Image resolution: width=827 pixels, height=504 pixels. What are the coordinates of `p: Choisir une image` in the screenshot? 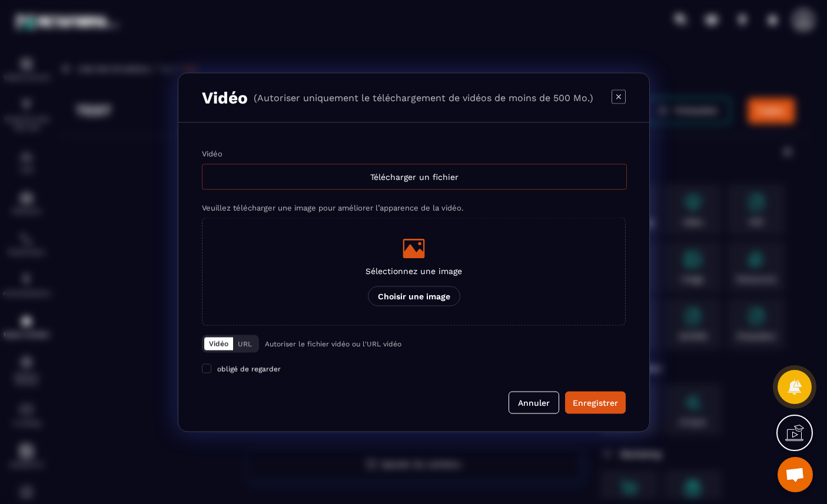 It's located at (413, 296).